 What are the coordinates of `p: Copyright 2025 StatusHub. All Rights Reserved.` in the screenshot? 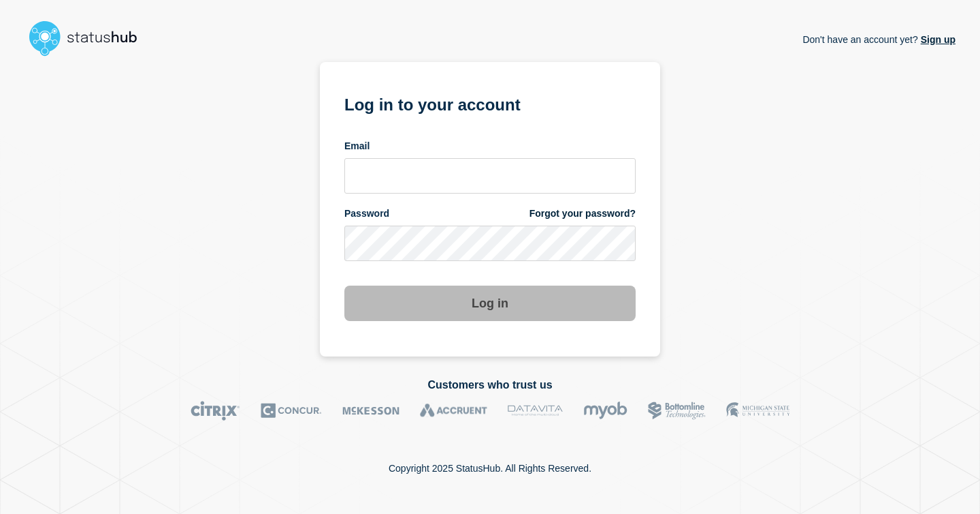 It's located at (490, 468).